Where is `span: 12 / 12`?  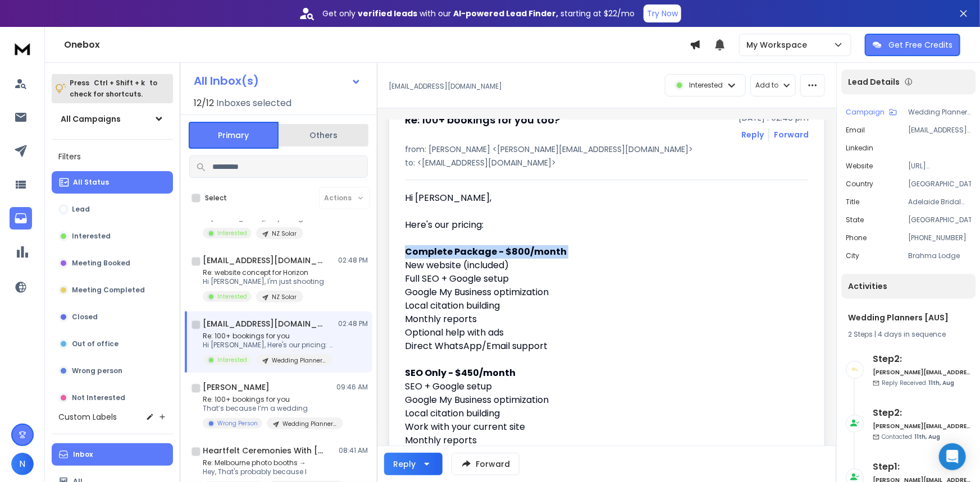 span: 12 / 12 is located at coordinates (204, 104).